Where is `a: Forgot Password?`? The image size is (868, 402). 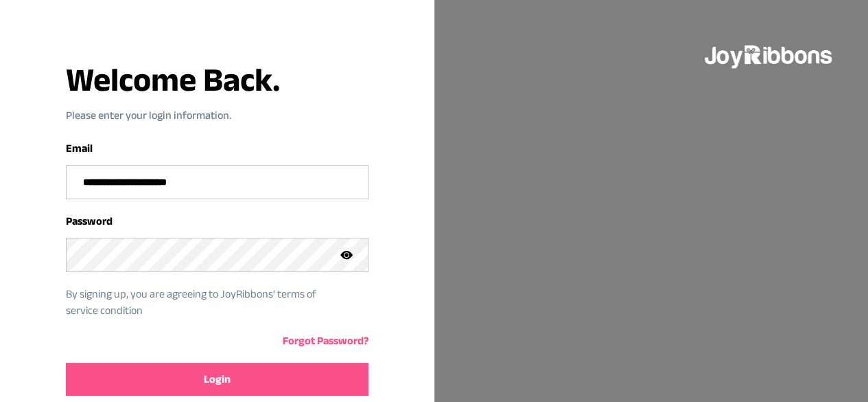
a: Forgot Password? is located at coordinates (325, 340).